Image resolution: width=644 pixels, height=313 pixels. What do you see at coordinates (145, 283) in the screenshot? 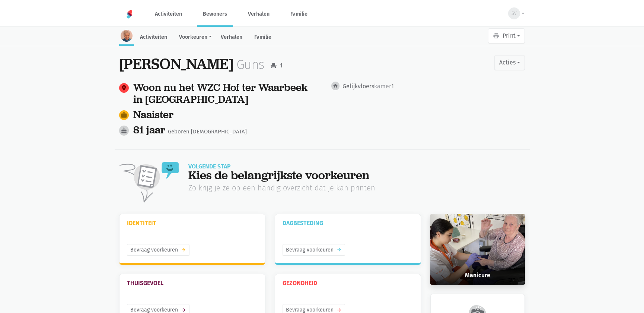
I see `h3: Thuisgevoel` at bounding box center [145, 283].